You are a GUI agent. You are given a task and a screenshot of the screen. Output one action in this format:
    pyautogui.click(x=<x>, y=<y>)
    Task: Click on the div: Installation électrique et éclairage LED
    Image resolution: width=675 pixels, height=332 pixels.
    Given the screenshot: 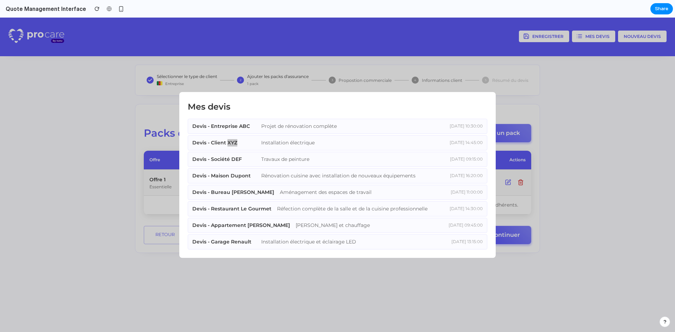 What is the action you would take?
    pyautogui.click(x=345, y=224)
    